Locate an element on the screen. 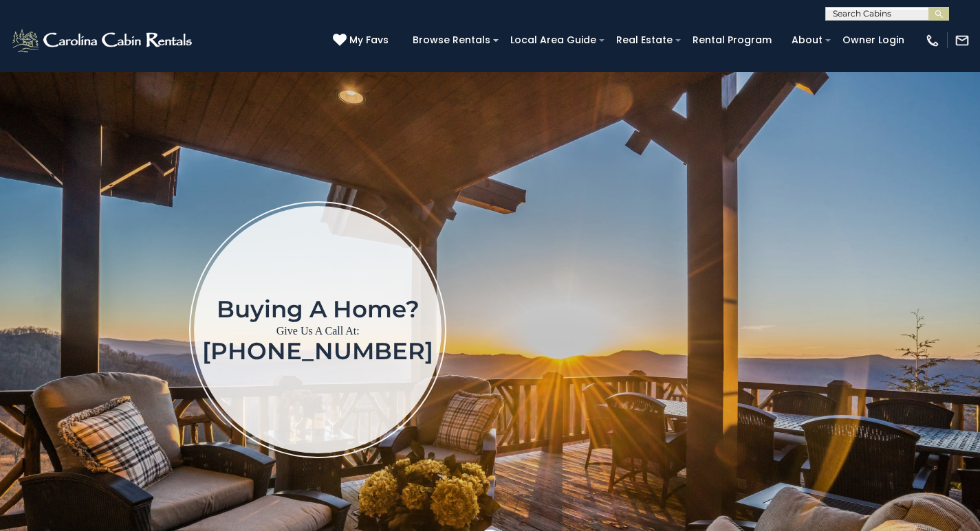  a: Owner Login is located at coordinates (873, 40).